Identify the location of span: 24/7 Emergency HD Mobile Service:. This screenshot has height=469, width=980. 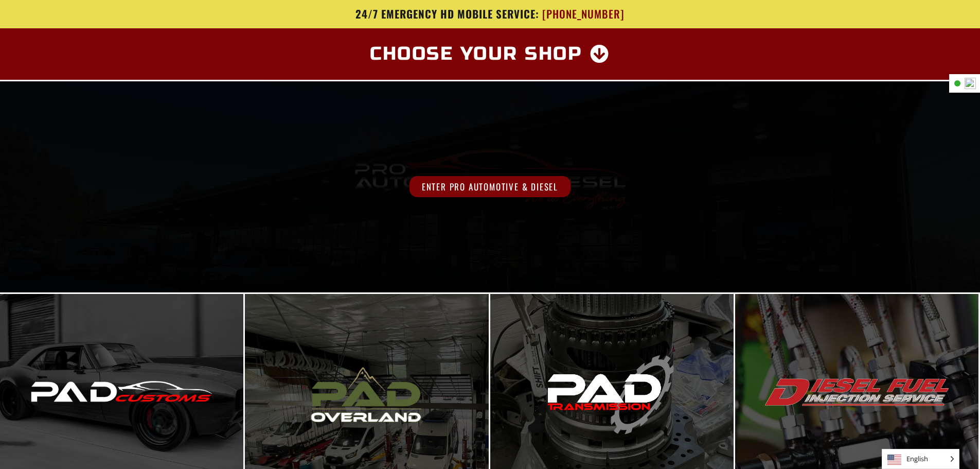
(447, 13).